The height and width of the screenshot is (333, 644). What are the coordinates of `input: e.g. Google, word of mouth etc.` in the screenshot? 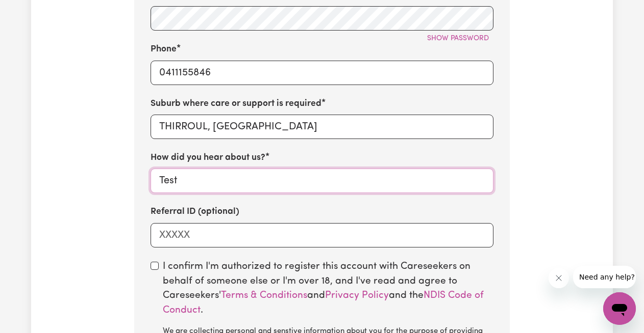 It's located at (322, 181).